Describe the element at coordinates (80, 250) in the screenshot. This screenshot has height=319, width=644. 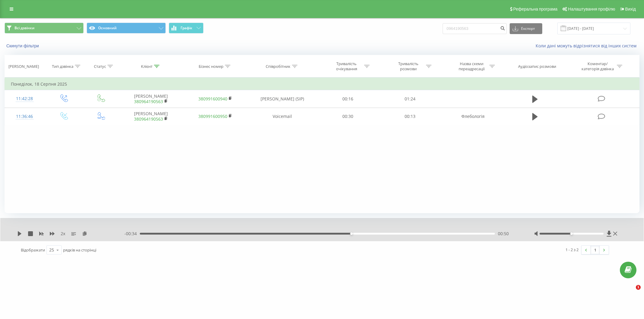
I see `span: рядків на сторінці` at that location.